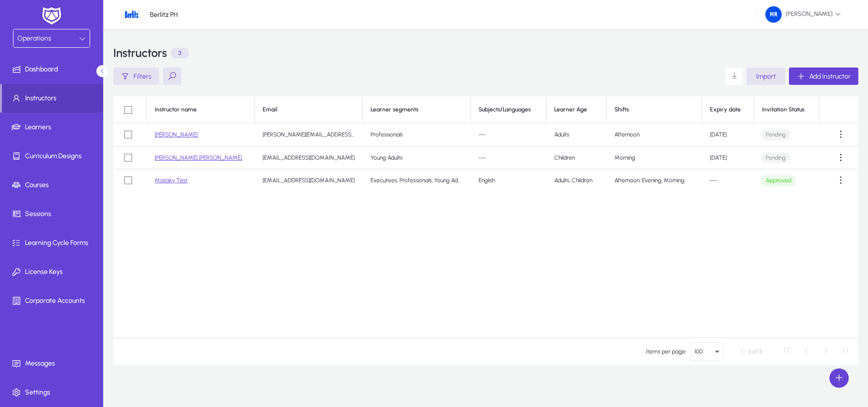  What do you see at coordinates (54, 301) in the screenshot?
I see `a: Corporate Accounts` at bounding box center [54, 301].